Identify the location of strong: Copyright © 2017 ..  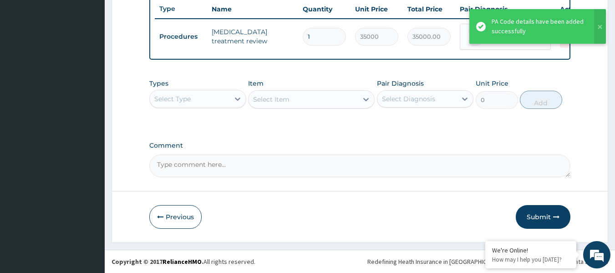
(158, 261).